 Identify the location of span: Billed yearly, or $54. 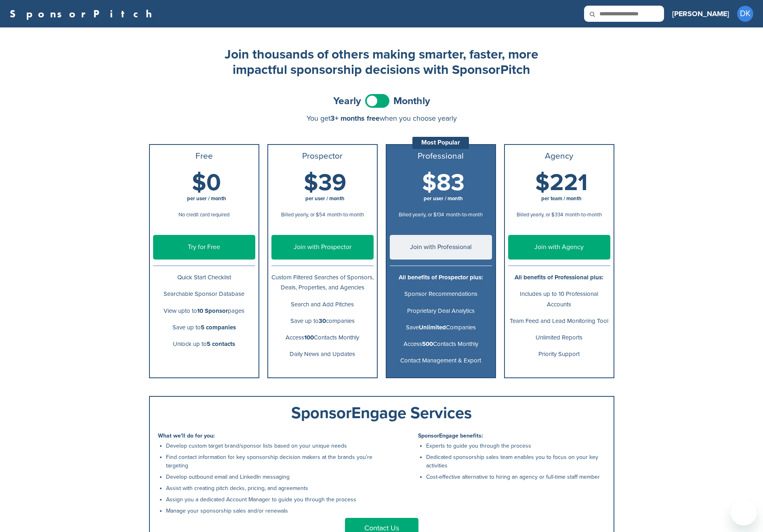
(303, 215).